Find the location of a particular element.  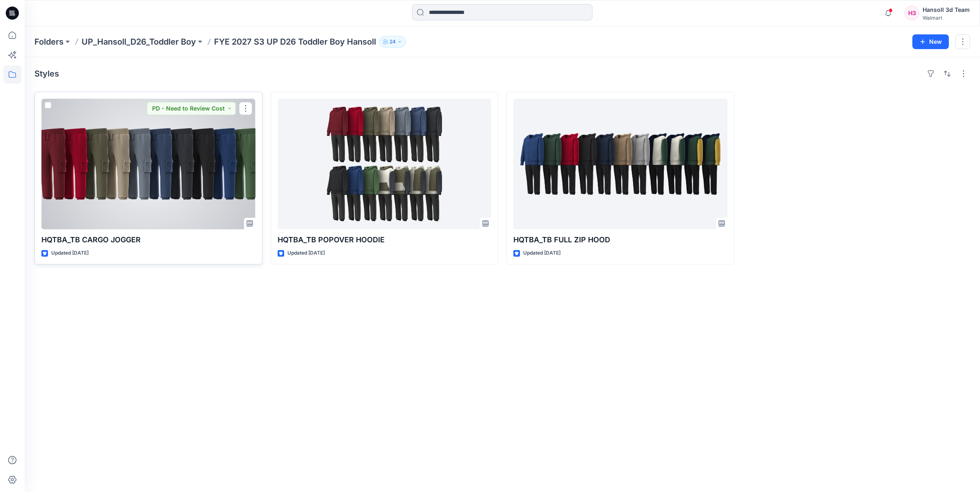

p: HQTBA_TB CARGO JOGGER is located at coordinates (148, 240).